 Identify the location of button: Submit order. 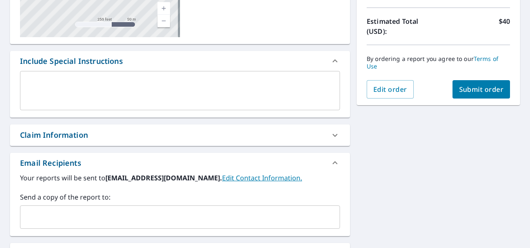
(481, 89).